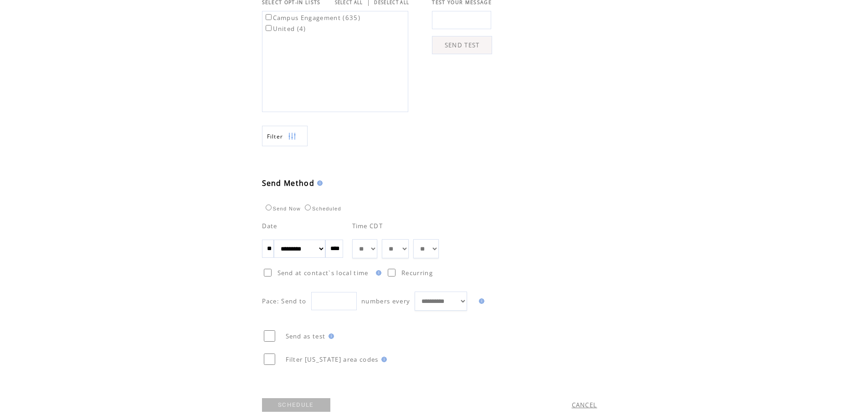  What do you see at coordinates (321, 208) in the screenshot?
I see `label: Scheduled` at bounding box center [321, 208].